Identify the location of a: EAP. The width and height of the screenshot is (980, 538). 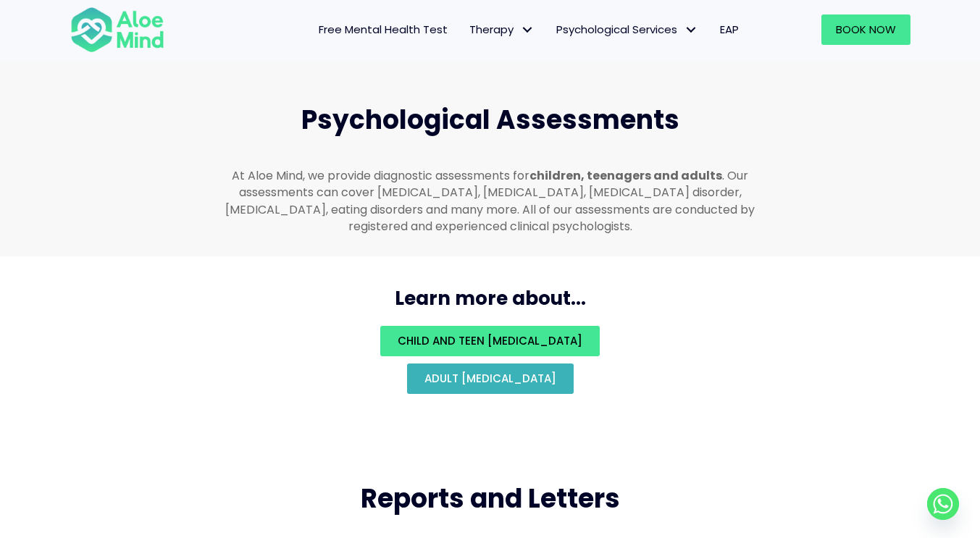
(730, 30).